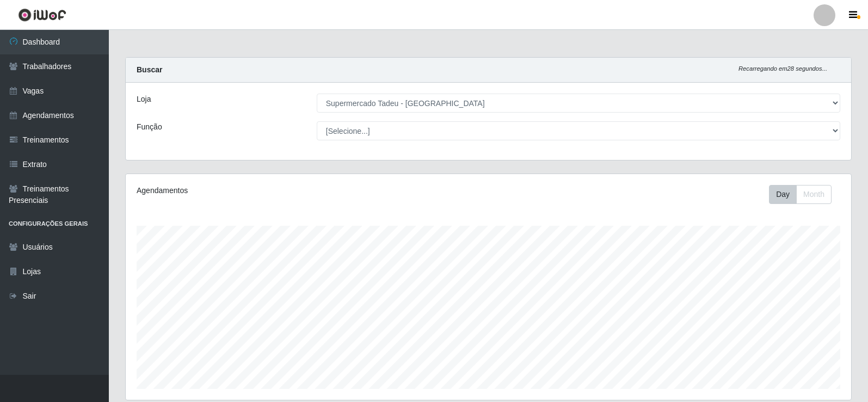 The height and width of the screenshot is (402, 868). What do you see at coordinates (782, 69) in the screenshot?
I see `i: Recarregando em 28 segundos...` at bounding box center [782, 69].